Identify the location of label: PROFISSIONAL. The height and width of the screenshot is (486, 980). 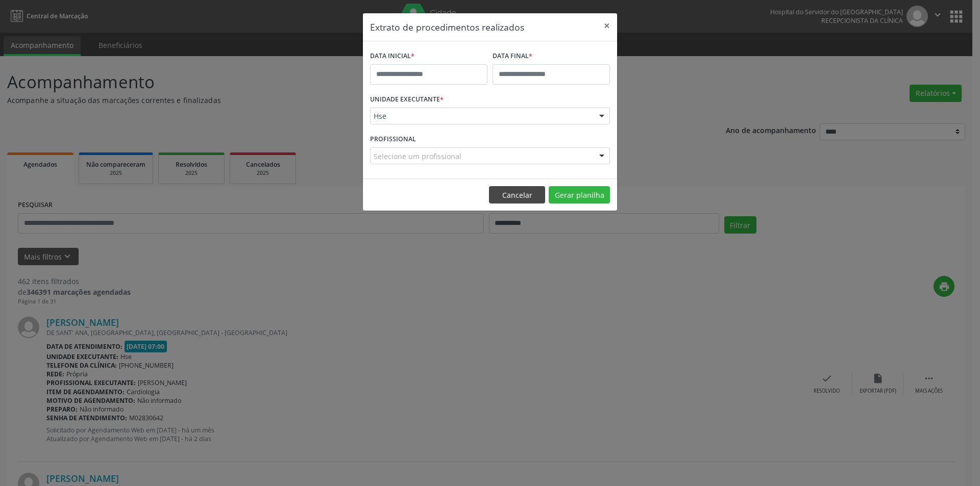
(393, 139).